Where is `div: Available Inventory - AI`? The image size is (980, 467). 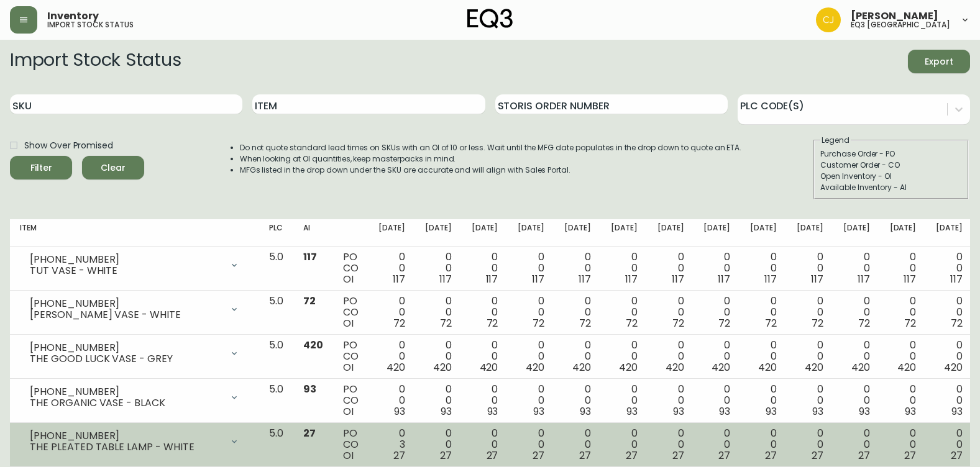 div: Available Inventory - AI is located at coordinates (891, 188).